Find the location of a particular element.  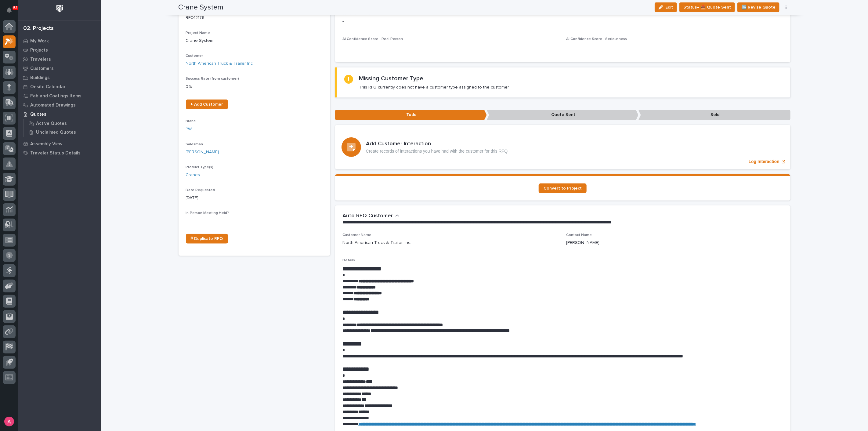

p: Active Quotes is located at coordinates (51, 123).